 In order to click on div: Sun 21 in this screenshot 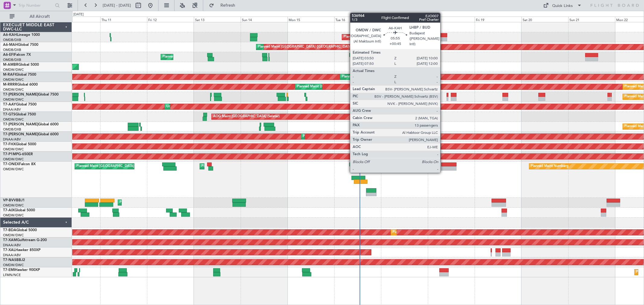, I will do `click(591, 19)`.